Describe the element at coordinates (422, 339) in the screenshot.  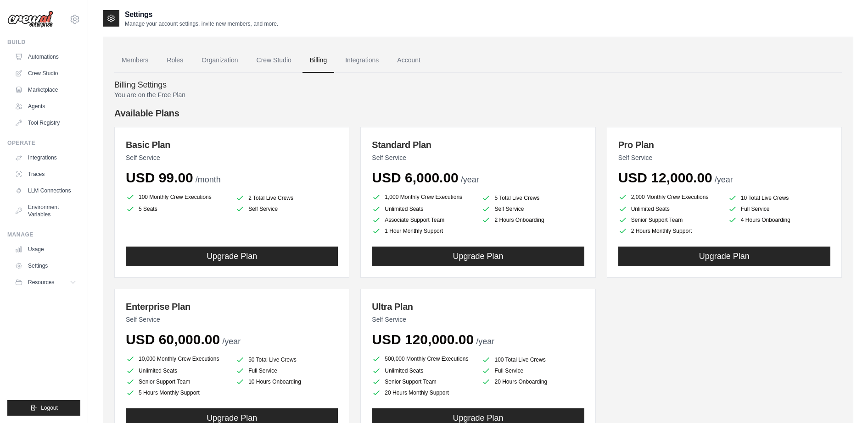
I see `span: USD 120,000.00` at that location.